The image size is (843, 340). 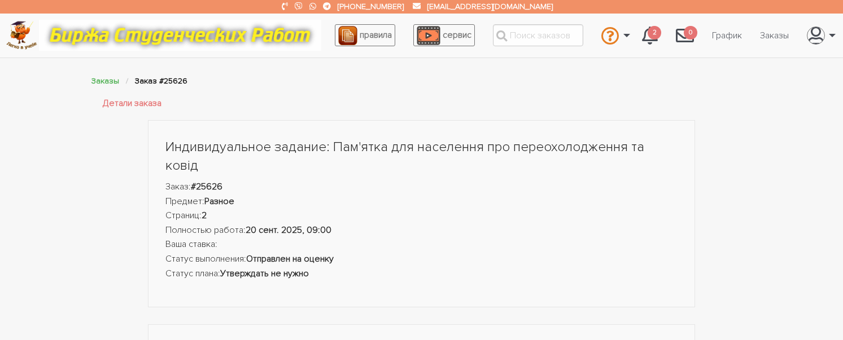 I want to click on a: сервис, so click(x=444, y=35).